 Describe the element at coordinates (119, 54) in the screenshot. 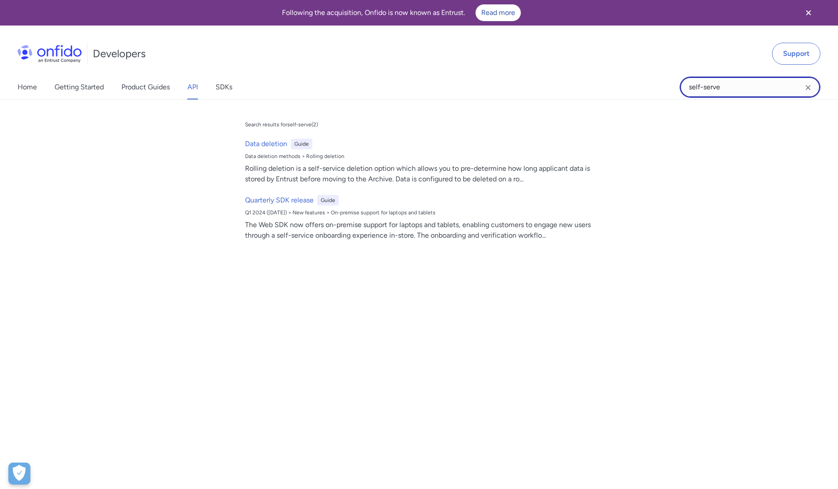

I see `h1: Developers` at that location.